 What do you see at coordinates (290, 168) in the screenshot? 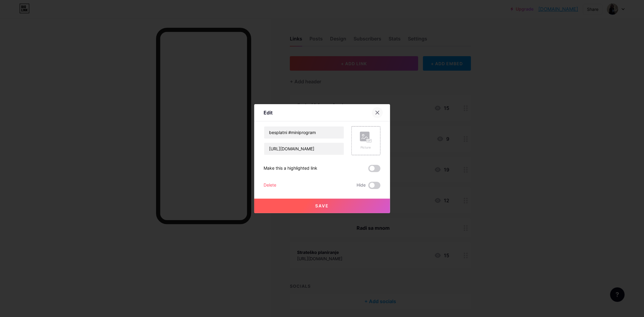
I see `div: Make this a highlighted link` at bounding box center [290, 168].